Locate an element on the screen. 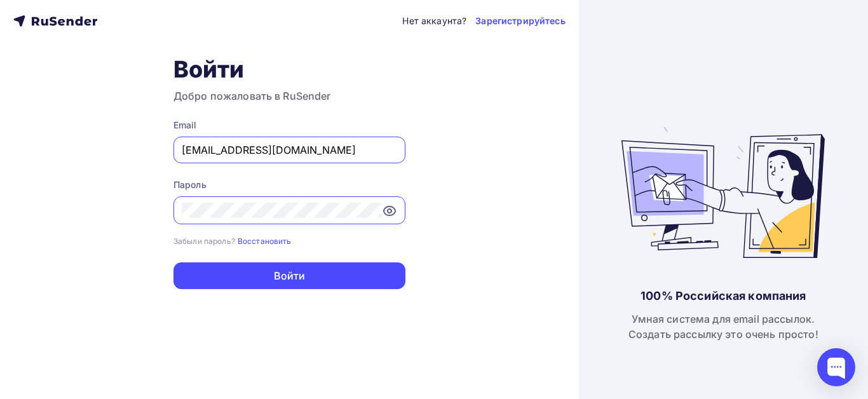  div: Email is located at coordinates (289, 125).